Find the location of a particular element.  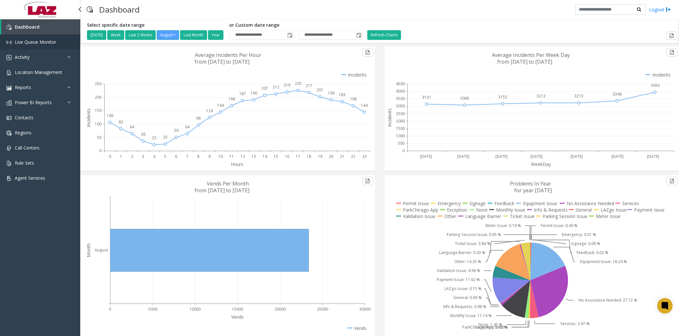

text: 3153 is located at coordinates (503, 97).